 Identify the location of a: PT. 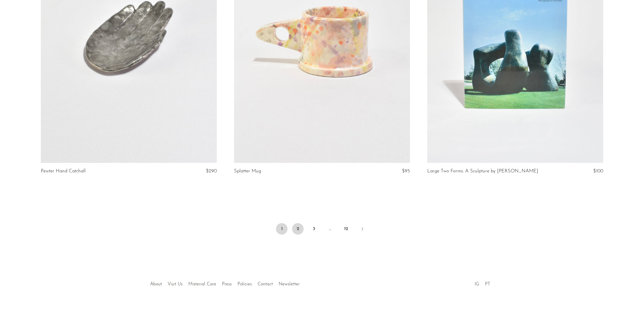
(487, 284).